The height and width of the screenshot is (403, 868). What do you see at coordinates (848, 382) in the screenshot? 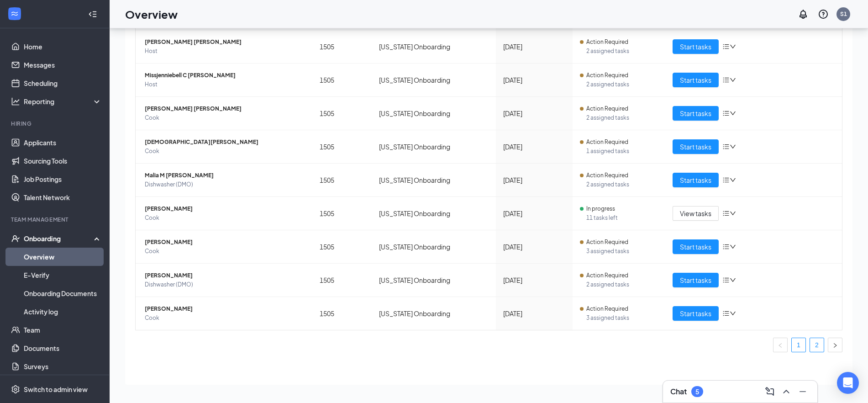
I see `div: Open Intercom Messenger` at bounding box center [848, 382].